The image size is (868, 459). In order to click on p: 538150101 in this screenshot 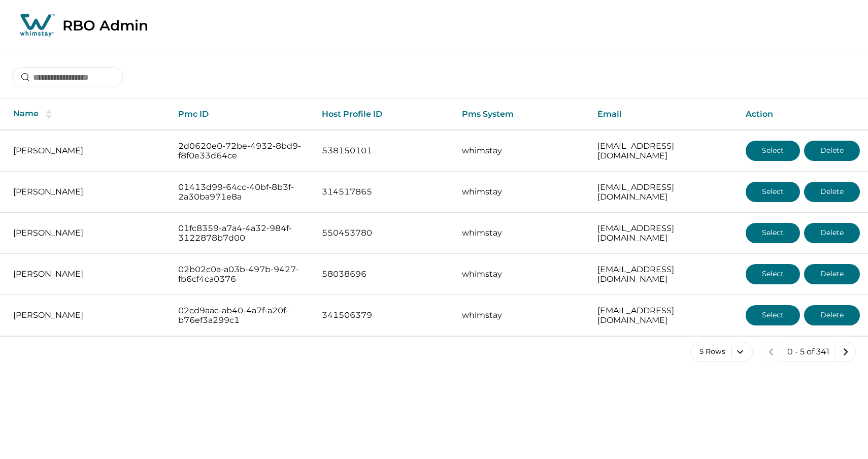, I will do `click(384, 151)`.